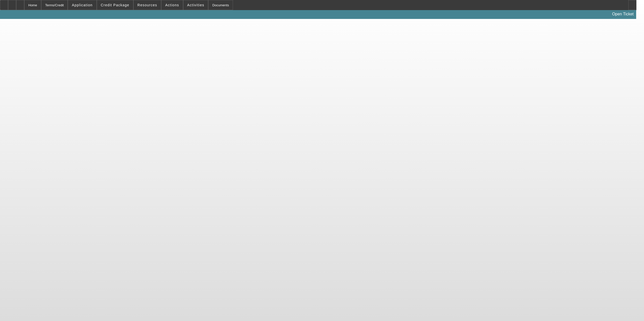 This screenshot has height=321, width=644. What do you see at coordinates (115, 5) in the screenshot?
I see `span: Credit Package` at bounding box center [115, 5].